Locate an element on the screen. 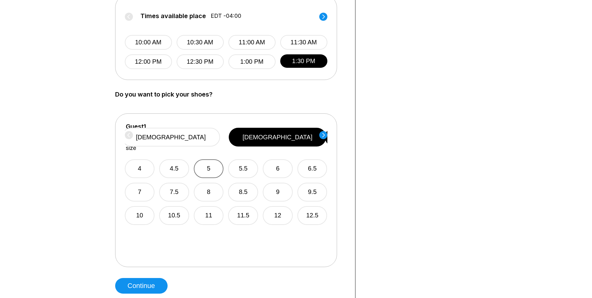 The image size is (592, 298). button: 12 is located at coordinates (278, 215).